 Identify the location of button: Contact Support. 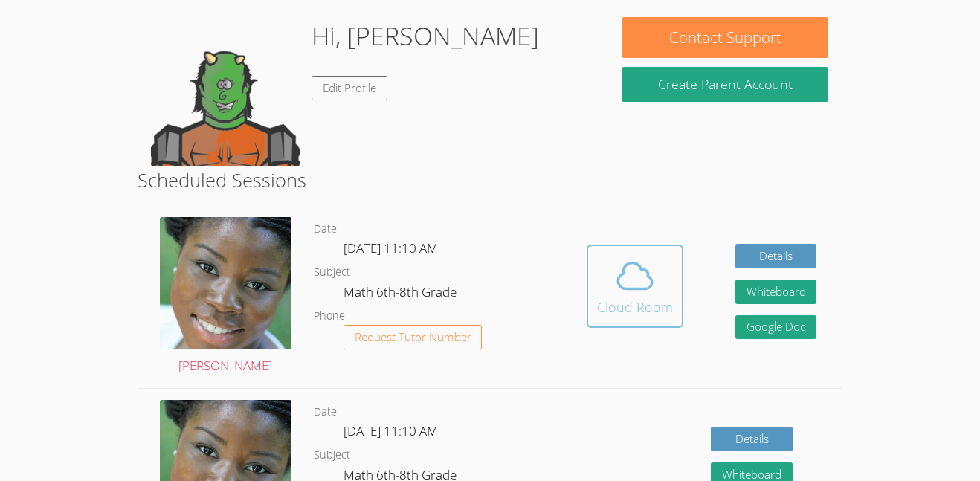
(725, 37).